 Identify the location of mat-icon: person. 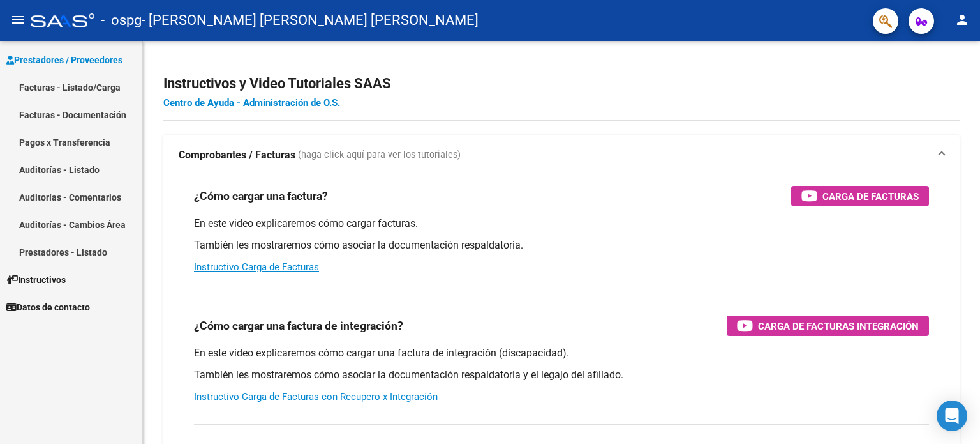
(962, 20).